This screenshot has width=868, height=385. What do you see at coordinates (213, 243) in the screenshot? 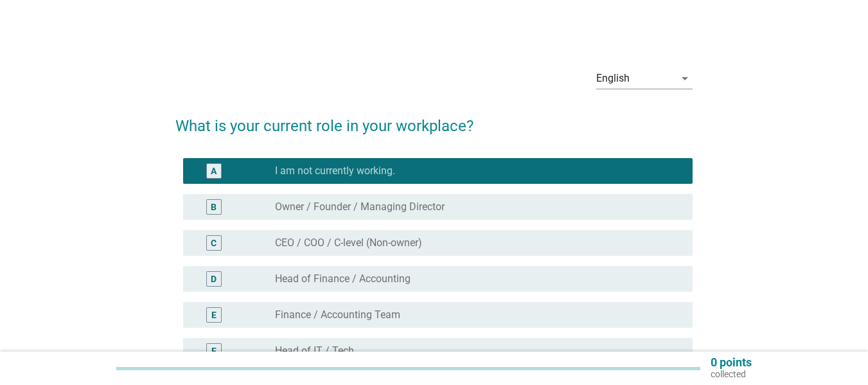
I see `div: C` at bounding box center [213, 243].